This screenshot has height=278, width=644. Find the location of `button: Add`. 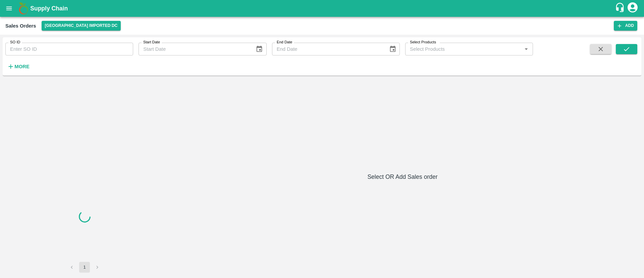

button: Add is located at coordinates (626, 26).